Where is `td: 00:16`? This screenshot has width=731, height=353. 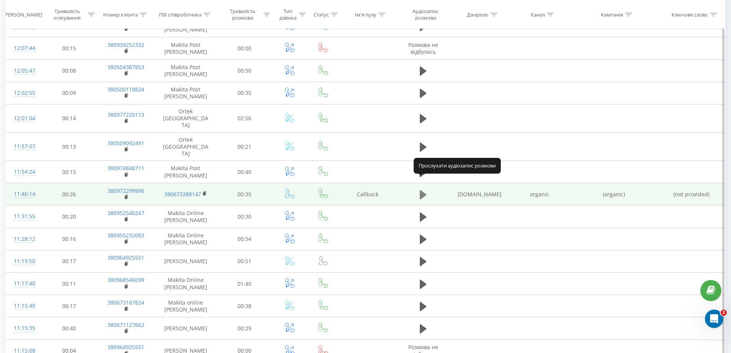
td: 00:16 is located at coordinates (69, 239).